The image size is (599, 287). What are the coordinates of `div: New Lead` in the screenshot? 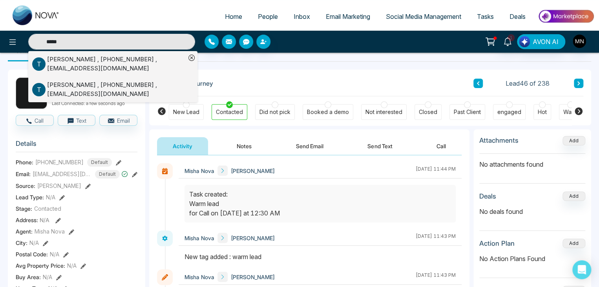 It's located at (186, 112).